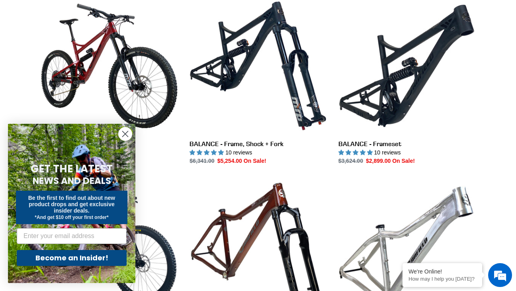 The image size is (516, 291). I want to click on span: NEWS AND DEALS, so click(72, 181).